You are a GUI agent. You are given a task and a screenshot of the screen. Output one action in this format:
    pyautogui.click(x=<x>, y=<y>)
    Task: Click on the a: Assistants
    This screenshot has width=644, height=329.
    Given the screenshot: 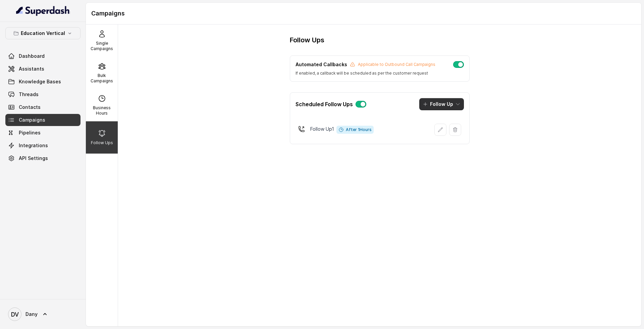 What is the action you would take?
    pyautogui.click(x=43, y=69)
    